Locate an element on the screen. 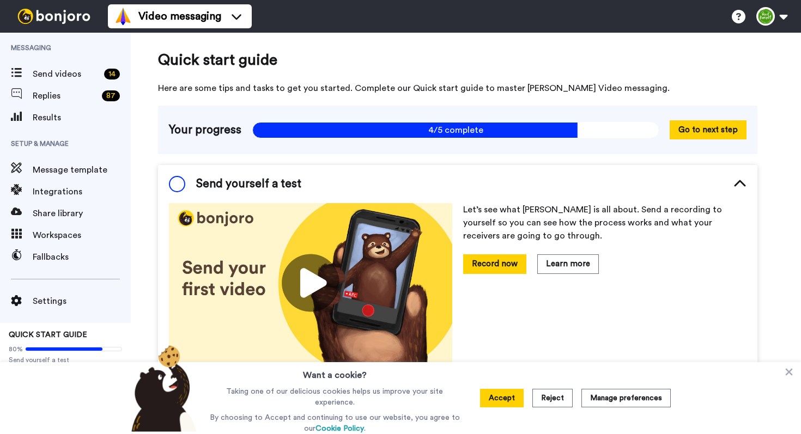 This screenshot has width=801, height=434. span: 80% is located at coordinates (16, 349).